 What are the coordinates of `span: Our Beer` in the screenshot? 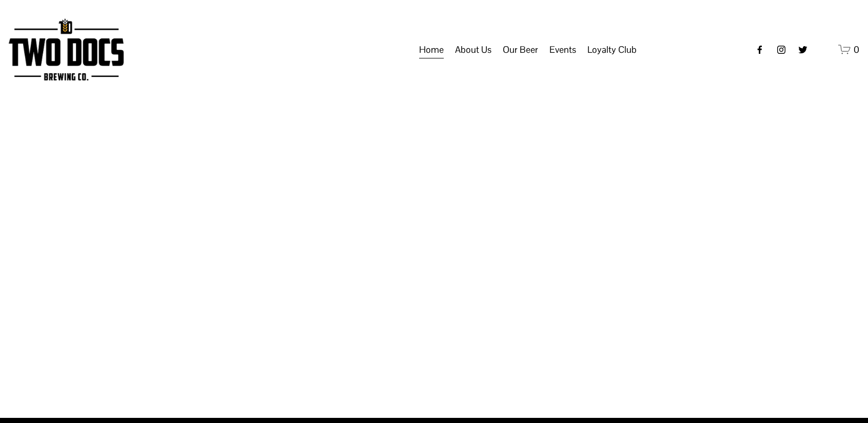 It's located at (520, 49).